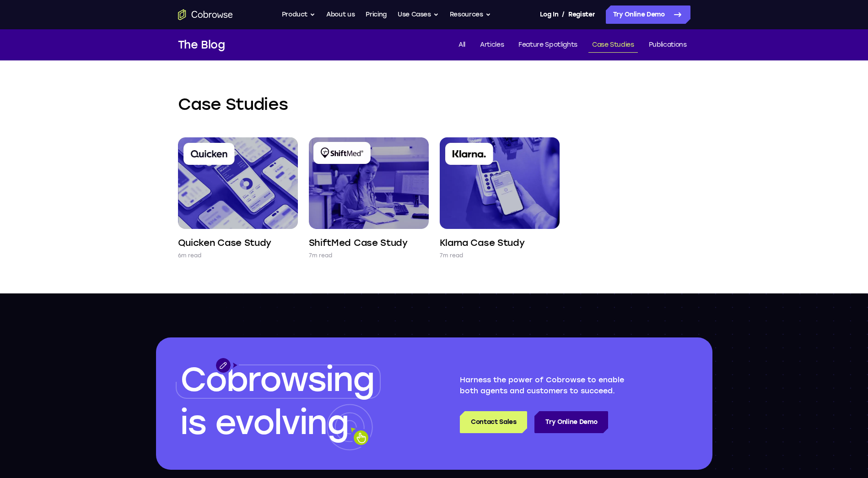  Describe the element at coordinates (549, 15) in the screenshot. I see `a: Log In` at that location.